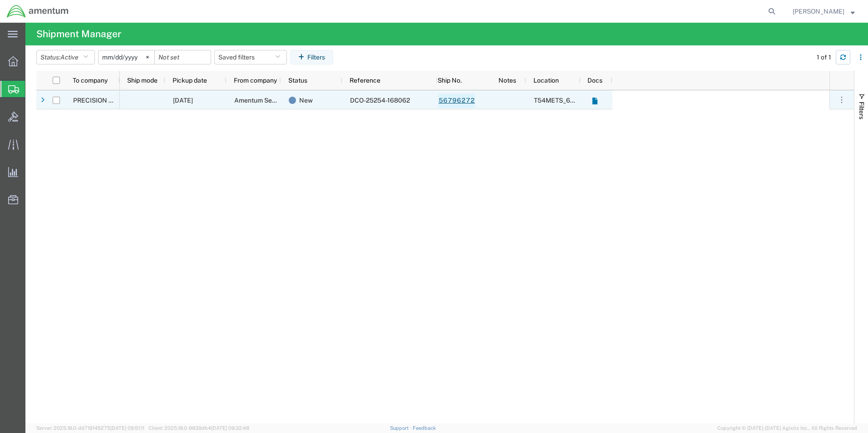  I want to click on button: Filters, so click(311, 57).